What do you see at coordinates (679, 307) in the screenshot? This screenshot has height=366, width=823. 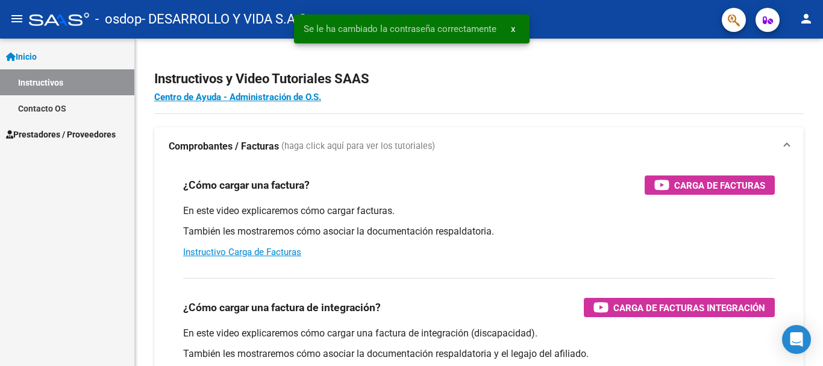 I see `button: Carga de Facturas Integración` at bounding box center [679, 307].